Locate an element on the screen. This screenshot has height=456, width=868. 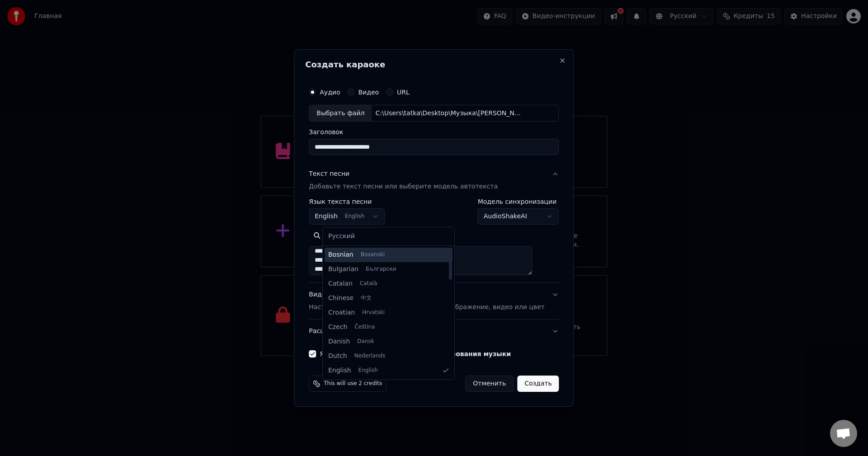
span: Dutch is located at coordinates (338, 356).